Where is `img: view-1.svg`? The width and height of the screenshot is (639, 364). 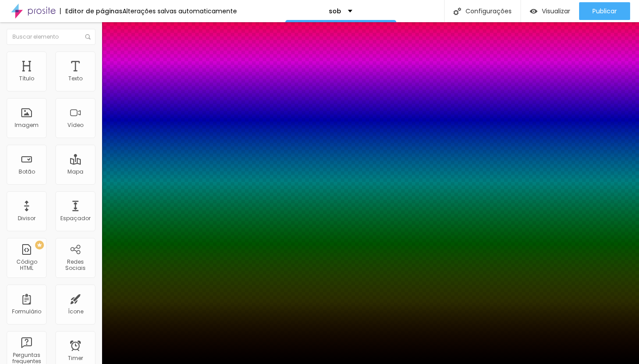 img: view-1.svg is located at coordinates (534, 11).